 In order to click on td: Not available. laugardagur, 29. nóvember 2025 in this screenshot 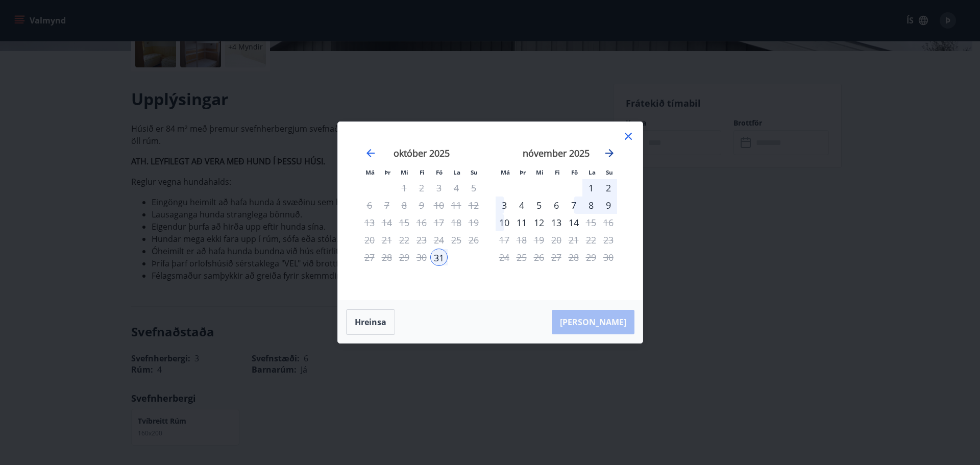, I will do `click(591, 257)`.